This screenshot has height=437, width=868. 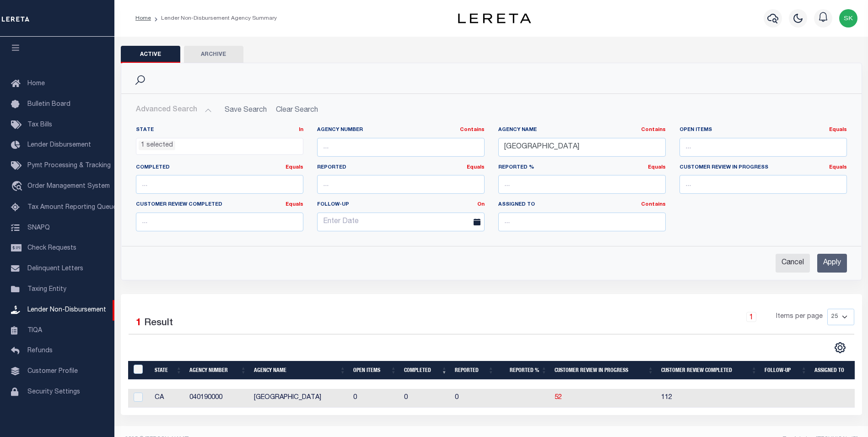 What do you see at coordinates (475, 370) in the screenshot?
I see `th: Reported: activate to sort column ascending` at bounding box center [475, 370].